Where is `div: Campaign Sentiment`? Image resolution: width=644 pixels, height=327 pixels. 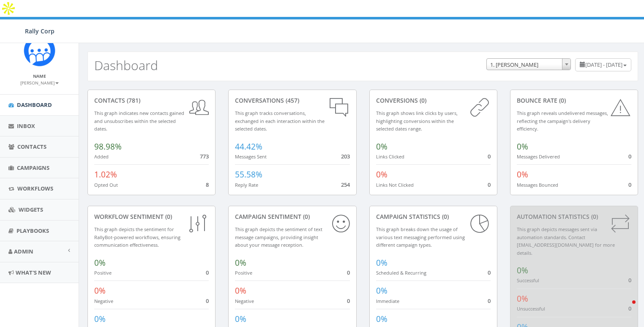 div: Campaign Sentiment is located at coordinates (292, 217).